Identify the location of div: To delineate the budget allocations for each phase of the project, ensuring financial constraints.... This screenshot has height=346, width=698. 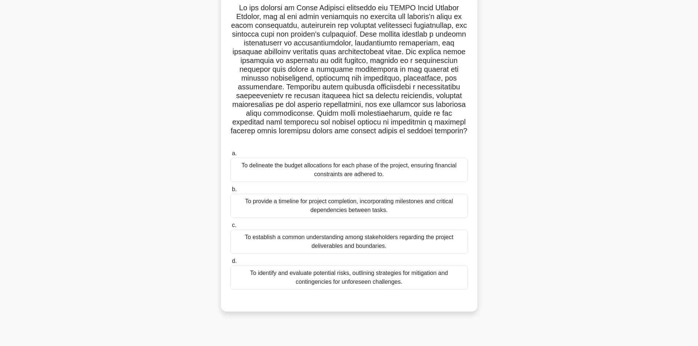
(349, 170).